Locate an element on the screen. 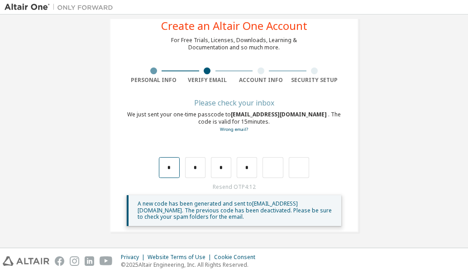 This screenshot has width=468, height=274. div: Account Info is located at coordinates (261, 80).